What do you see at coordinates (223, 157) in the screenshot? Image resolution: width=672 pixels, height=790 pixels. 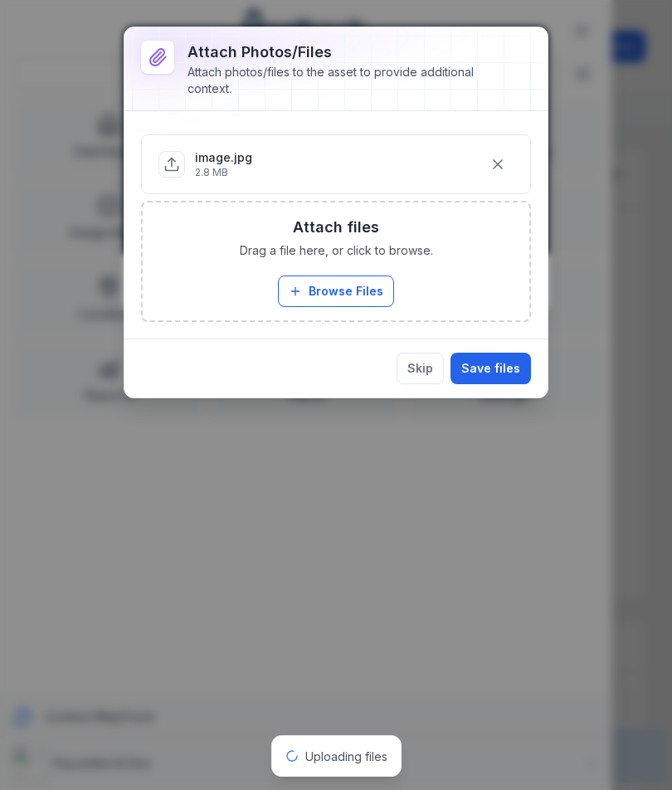 I see `p: image.jpg` at bounding box center [223, 157].